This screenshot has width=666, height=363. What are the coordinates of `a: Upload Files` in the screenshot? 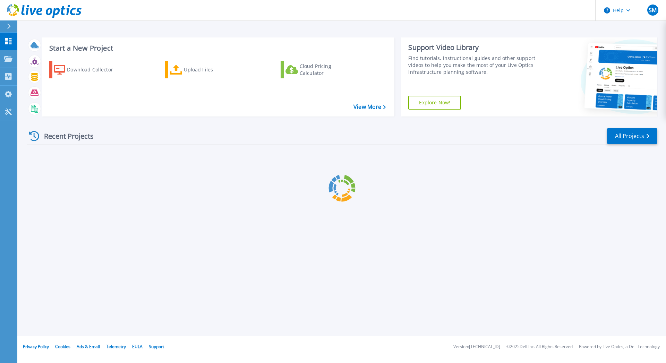 It's located at (204, 70).